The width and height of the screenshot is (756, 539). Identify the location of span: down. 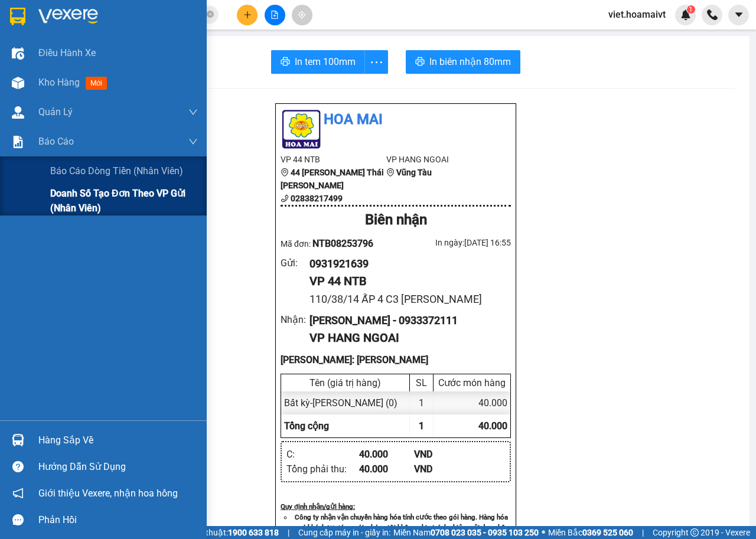
(193, 112).